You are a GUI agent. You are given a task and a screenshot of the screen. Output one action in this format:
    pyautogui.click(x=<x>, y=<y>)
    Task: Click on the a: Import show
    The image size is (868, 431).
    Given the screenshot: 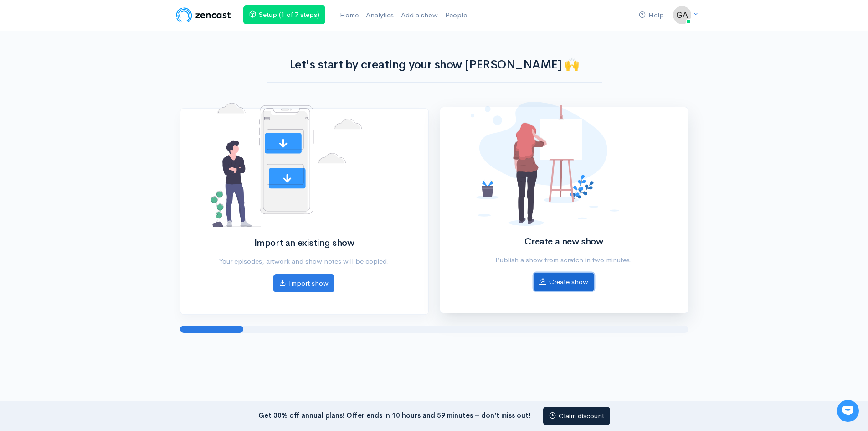 What is the action you would take?
    pyautogui.click(x=304, y=283)
    